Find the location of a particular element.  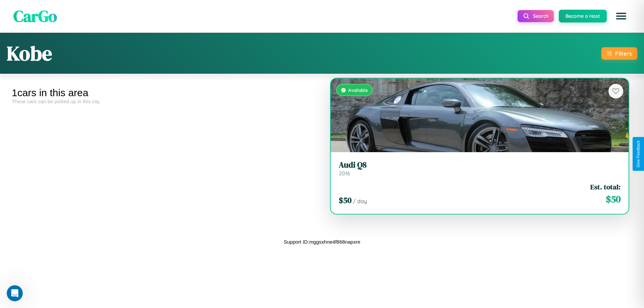

span: 2016 is located at coordinates (344, 173).